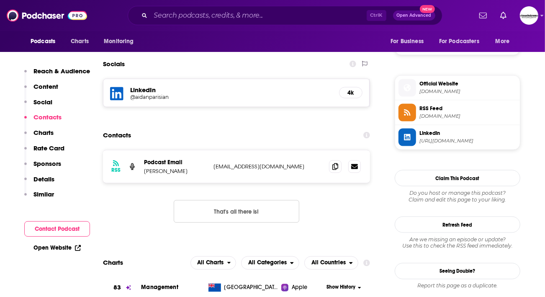 Image resolution: width=545 pixels, height=297 pixels. Describe the element at coordinates (458, 243) in the screenshot. I see `div: Are we missing an episode or update? Use this to check the RSS feed immediately.` at that location.